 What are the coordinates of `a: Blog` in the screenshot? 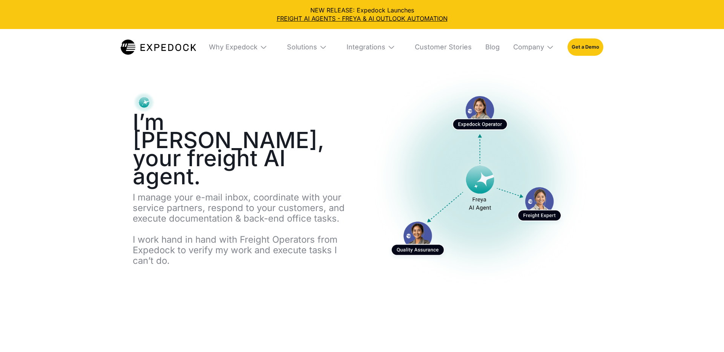 It's located at (489, 47).